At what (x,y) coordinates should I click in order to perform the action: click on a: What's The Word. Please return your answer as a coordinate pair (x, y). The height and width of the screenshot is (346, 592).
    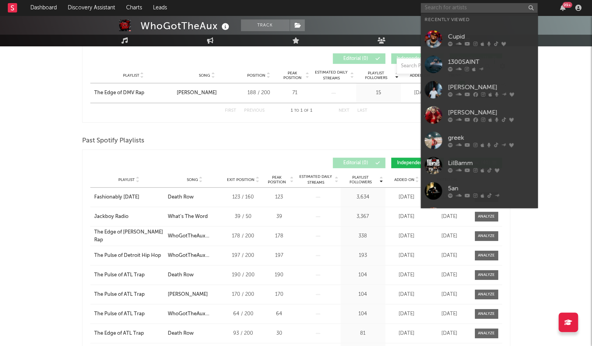
    Looking at the image, I should click on (194, 217).